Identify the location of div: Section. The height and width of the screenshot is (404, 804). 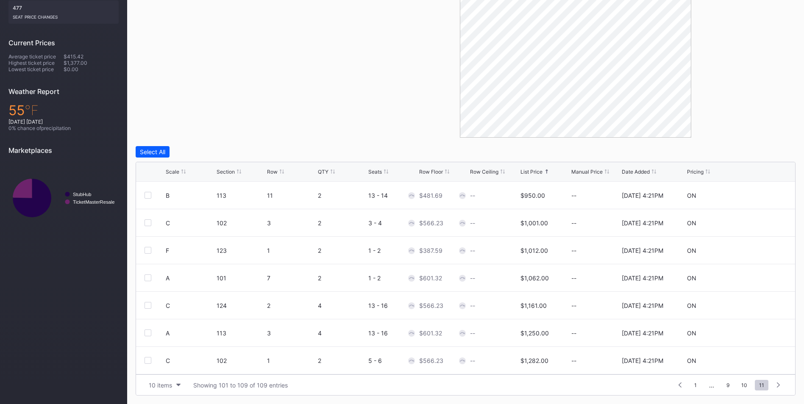
(226, 172).